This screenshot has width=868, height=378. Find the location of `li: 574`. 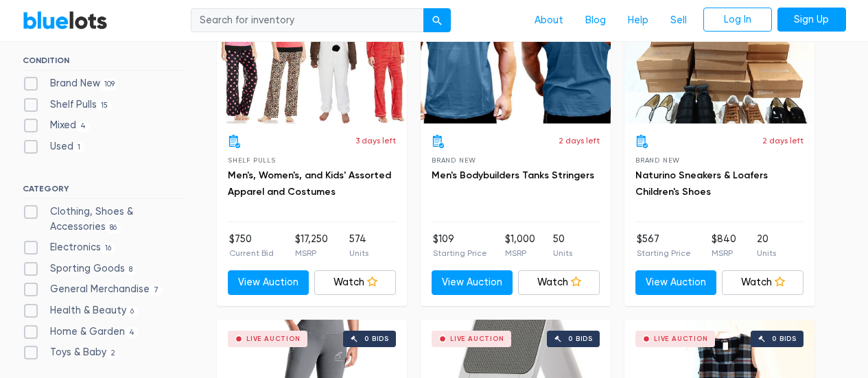

li: 574 is located at coordinates (359, 245).